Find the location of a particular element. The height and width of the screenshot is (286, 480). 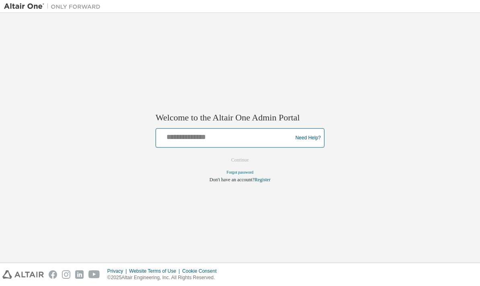

img: Altair One is located at coordinates (54, 6).